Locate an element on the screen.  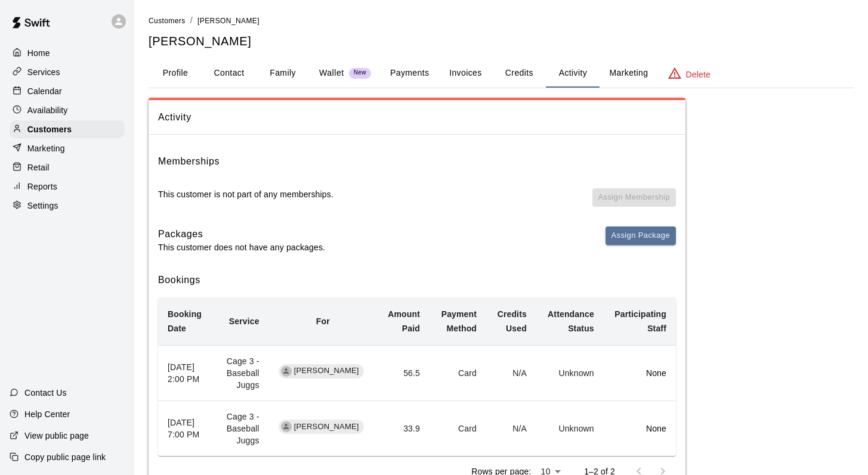
a: Home is located at coordinates (67, 53).